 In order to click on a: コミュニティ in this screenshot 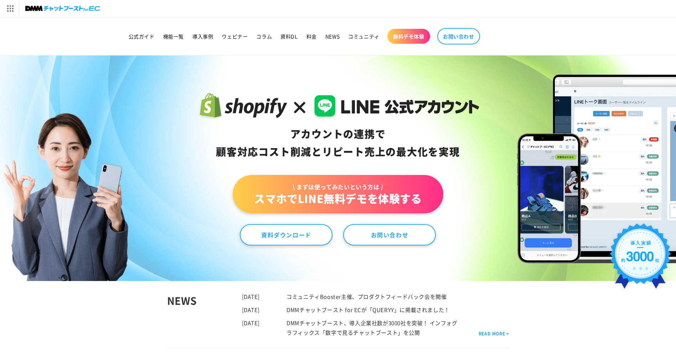, I will do `click(364, 36)`.